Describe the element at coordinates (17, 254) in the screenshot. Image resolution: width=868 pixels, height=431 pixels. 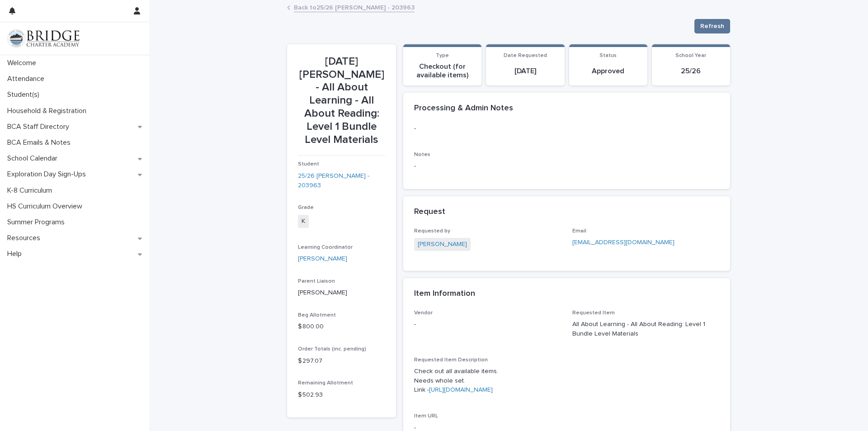
I see `p: Help` at that location.